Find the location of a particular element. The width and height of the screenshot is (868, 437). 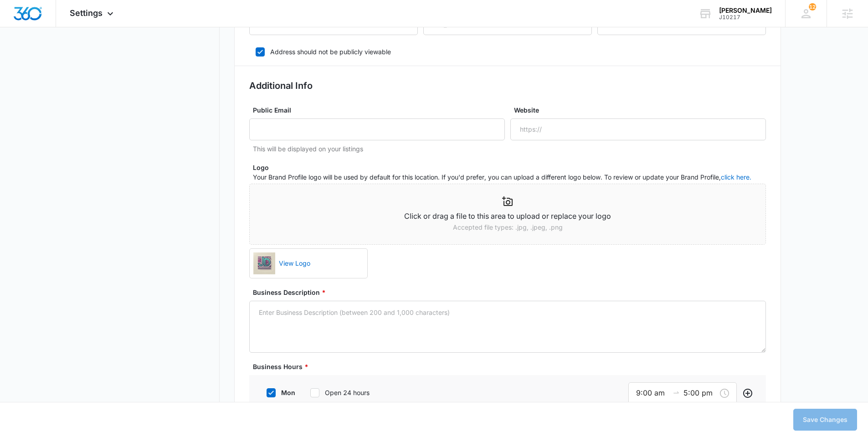

p: Your Brand Profile logo will be used by default for this location. If you'd prefer, you can uploa... is located at coordinates (509, 177).